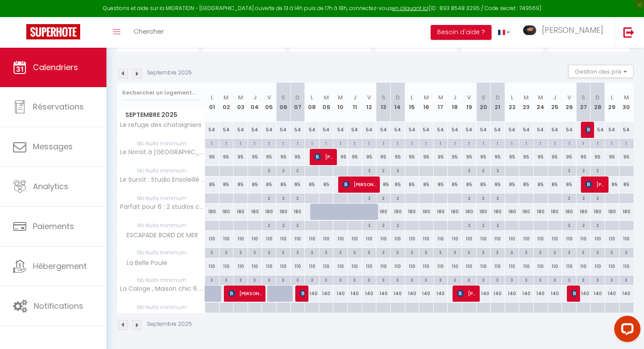 This screenshot has height=349, width=644. Describe the element at coordinates (340, 102) in the screenshot. I see `th: 10` at that location.